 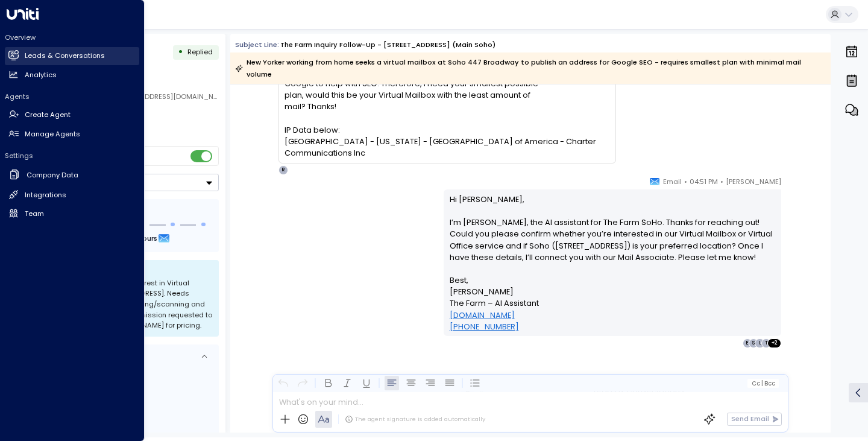 What do you see at coordinates (52, 175) in the screenshot?
I see `h2: Company Data` at bounding box center [52, 175].